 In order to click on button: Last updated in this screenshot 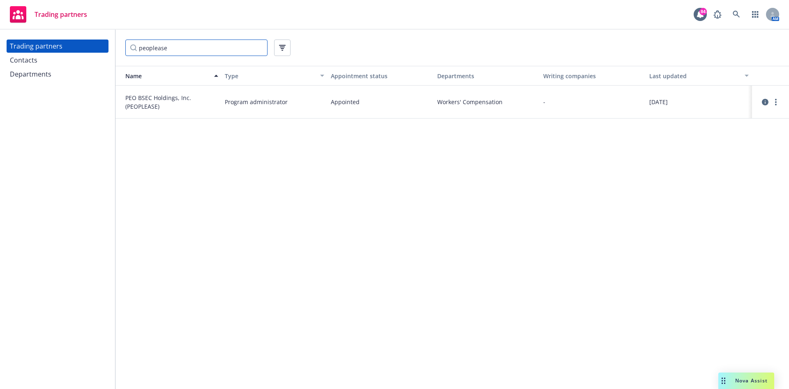, I will do `click(699, 76)`.